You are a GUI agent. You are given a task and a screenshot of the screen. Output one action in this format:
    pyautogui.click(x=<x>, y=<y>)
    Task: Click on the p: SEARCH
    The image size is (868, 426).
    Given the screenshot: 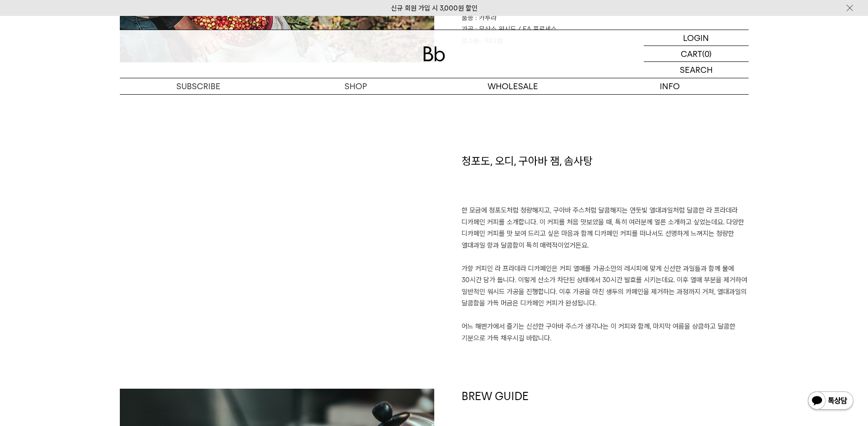 What is the action you would take?
    pyautogui.click(x=696, y=70)
    